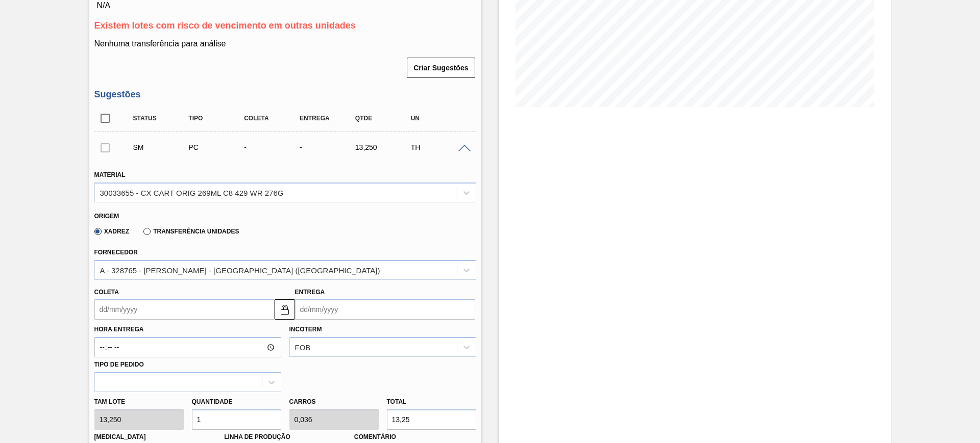 The image size is (980, 443). Describe the element at coordinates (303, 347) in the screenshot. I see `div: FOB` at that location.